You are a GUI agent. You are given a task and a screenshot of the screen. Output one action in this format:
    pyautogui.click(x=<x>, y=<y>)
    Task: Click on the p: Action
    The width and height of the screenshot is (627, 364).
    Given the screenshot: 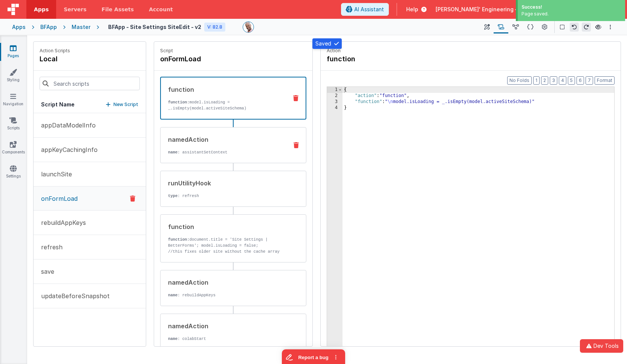 What is the action you would take?
    pyautogui.click(x=470, y=51)
    